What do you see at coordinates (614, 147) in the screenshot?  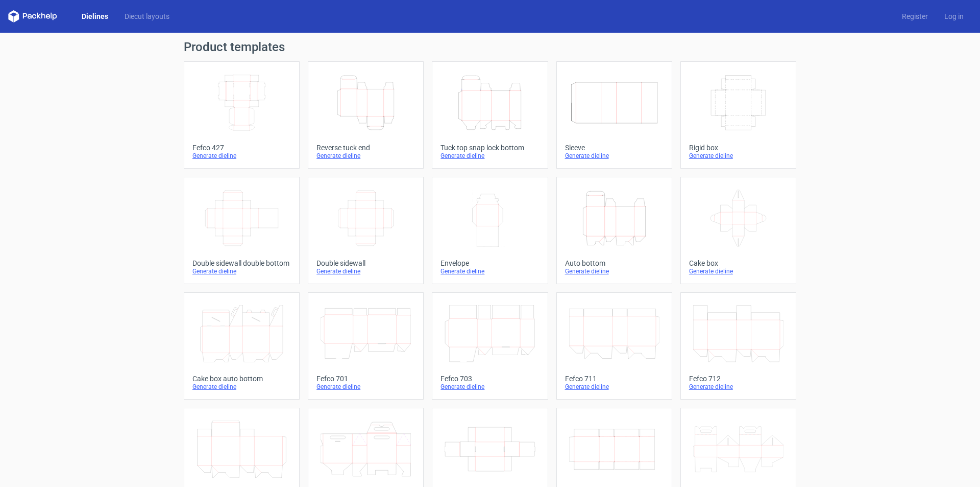 I see `div: Sleeve` at bounding box center [614, 147].